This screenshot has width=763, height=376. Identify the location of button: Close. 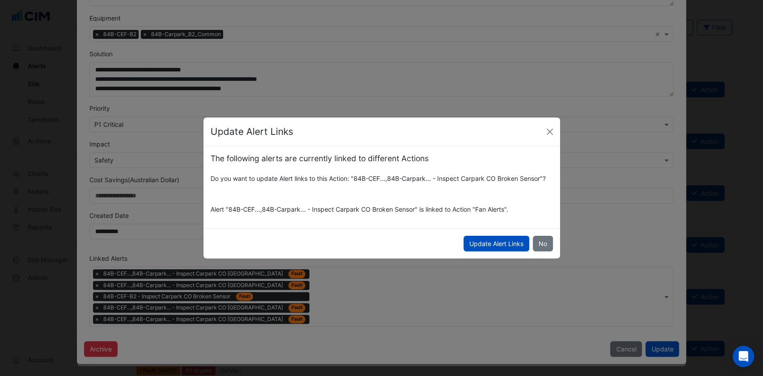
(550, 132).